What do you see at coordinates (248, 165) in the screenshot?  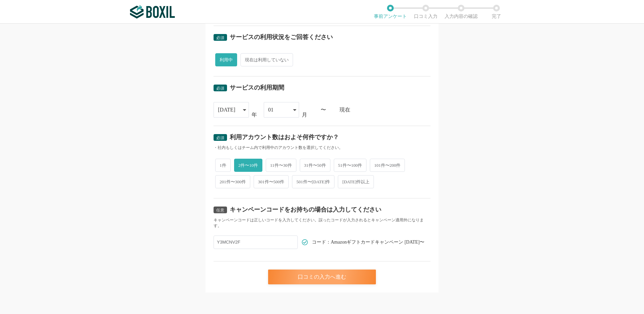 I see `span: 2件〜10件` at bounding box center [248, 165].